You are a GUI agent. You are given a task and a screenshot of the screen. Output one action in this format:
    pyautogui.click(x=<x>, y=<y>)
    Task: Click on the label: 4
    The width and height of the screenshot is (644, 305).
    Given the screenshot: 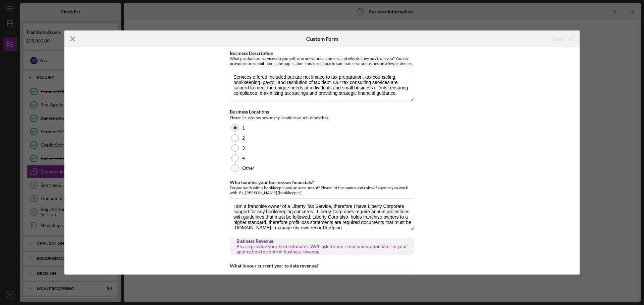 What is the action you would take?
    pyautogui.click(x=243, y=158)
    